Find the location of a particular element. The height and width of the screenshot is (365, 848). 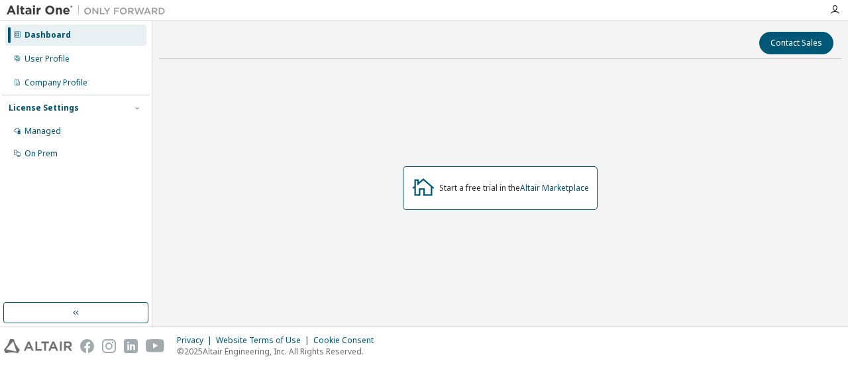

div: Cookie Consent is located at coordinates (347, 341).